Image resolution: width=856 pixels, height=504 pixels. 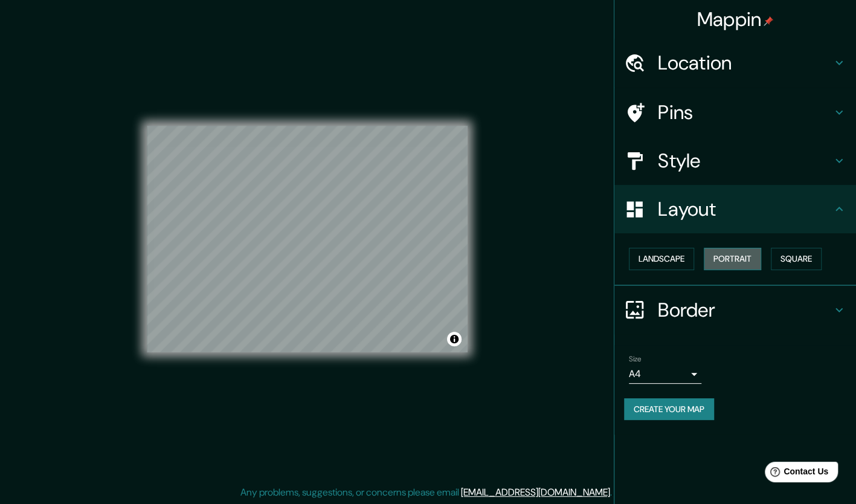 What do you see at coordinates (745, 209) in the screenshot?
I see `h4: Layout` at bounding box center [745, 209].